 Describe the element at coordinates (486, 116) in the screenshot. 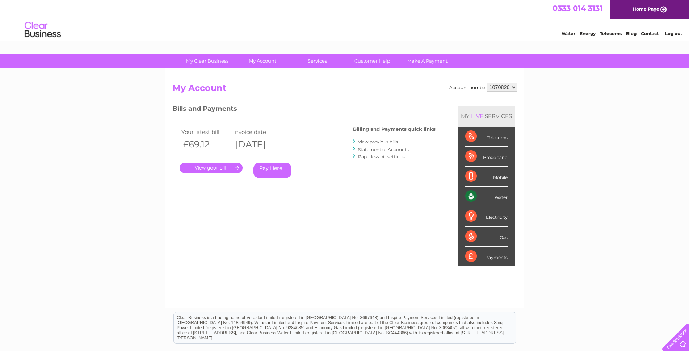

I see `div: MY SERVICES` at that location.